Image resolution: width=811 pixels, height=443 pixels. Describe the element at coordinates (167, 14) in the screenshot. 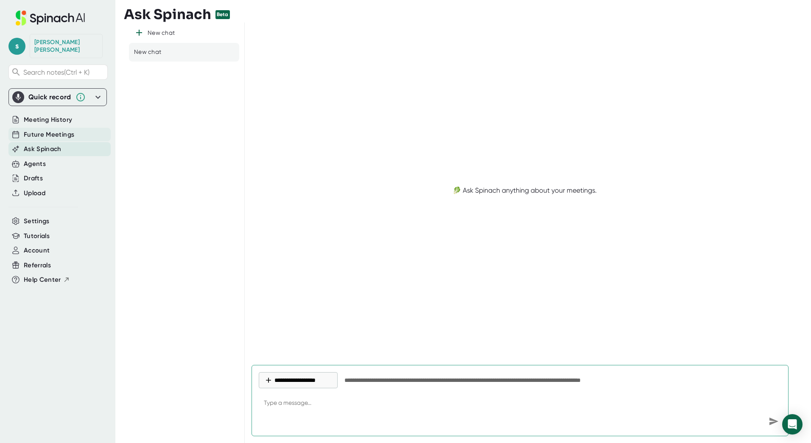

I see `h3: Ask Spinach` at that location.